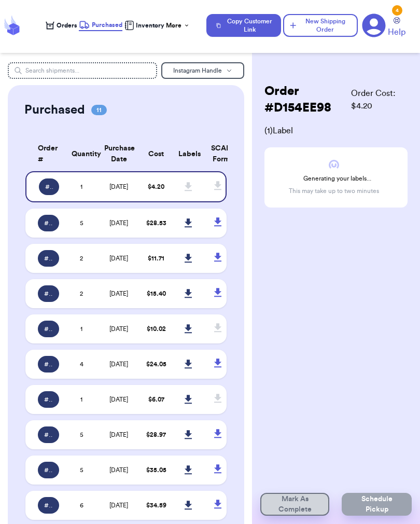  I want to click on button: Schedule Pickup, so click(376, 504).